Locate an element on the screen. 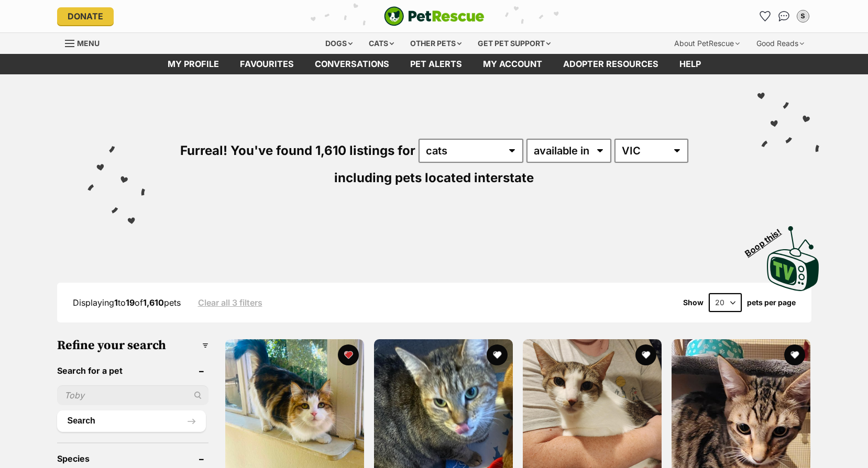  span: Furreal! You've found 1,610 listings for is located at coordinates (297, 150).